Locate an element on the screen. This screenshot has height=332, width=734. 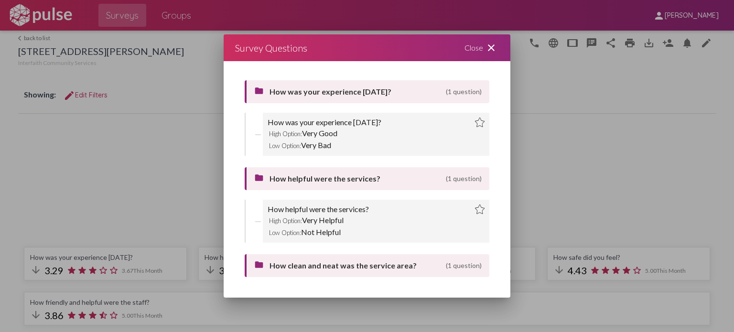
div: Survey Questions is located at coordinates (271, 48).